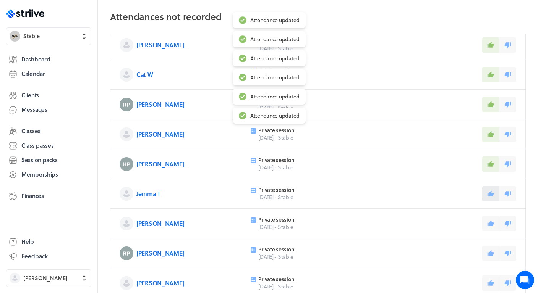 The width and height of the screenshot is (538, 293). Describe the element at coordinates (40, 175) in the screenshot. I see `span: Memberships` at that location.